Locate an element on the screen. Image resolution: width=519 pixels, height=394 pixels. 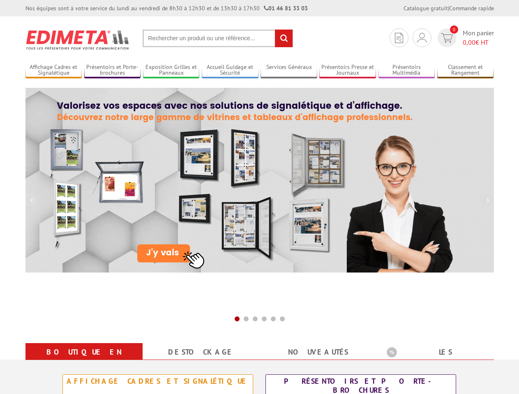
span: 0 is located at coordinates (454, 30).